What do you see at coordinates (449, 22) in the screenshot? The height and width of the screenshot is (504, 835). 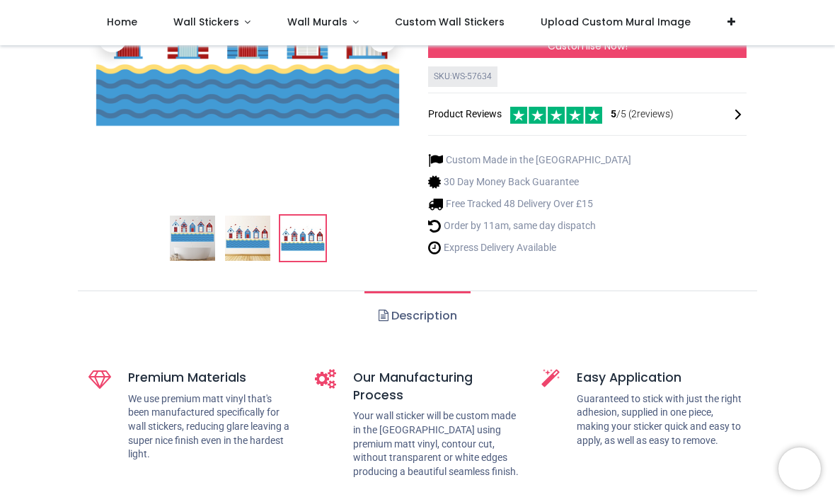 I see `span: Custom Wall Stickers` at bounding box center [449, 22].